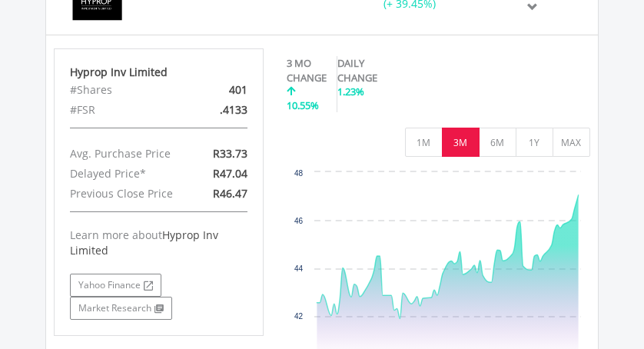 The height and width of the screenshot is (349, 644). What do you see at coordinates (368, 70) in the screenshot?
I see `div: DAILY CHANGE` at bounding box center [368, 70].